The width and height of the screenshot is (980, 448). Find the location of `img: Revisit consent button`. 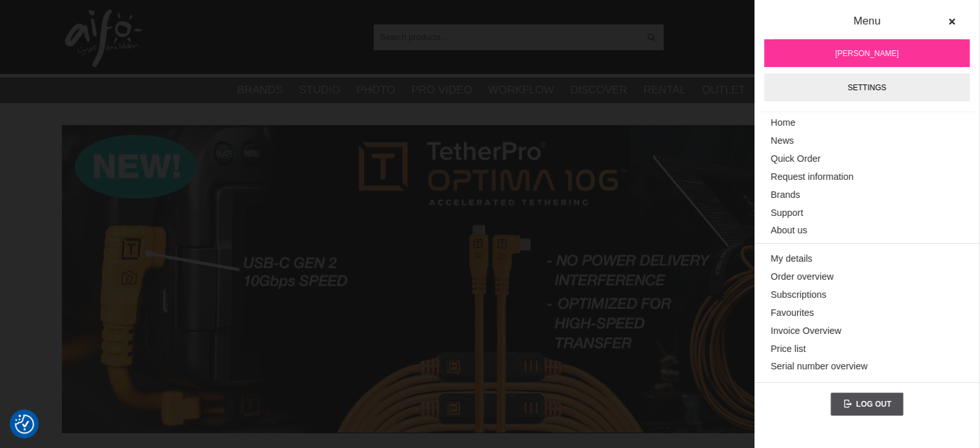

img: Revisit consent button is located at coordinates (25, 424).